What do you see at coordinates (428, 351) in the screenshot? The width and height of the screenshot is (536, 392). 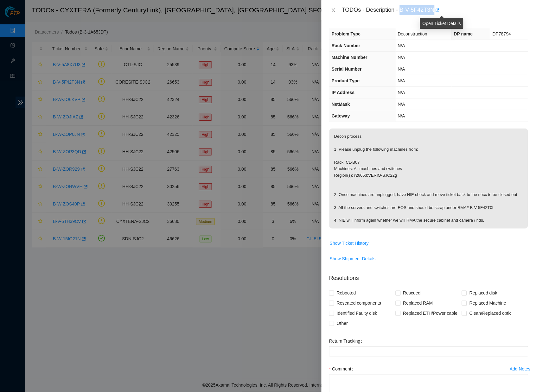 I see `input: Return Tracking` at bounding box center [428, 351].